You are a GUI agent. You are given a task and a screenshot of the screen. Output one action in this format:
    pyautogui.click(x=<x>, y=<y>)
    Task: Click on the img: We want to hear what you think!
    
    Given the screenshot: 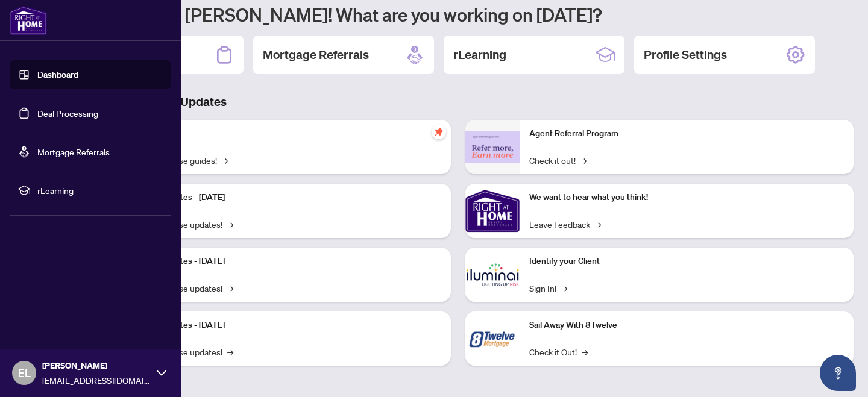 What is the action you would take?
    pyautogui.click(x=492, y=211)
    